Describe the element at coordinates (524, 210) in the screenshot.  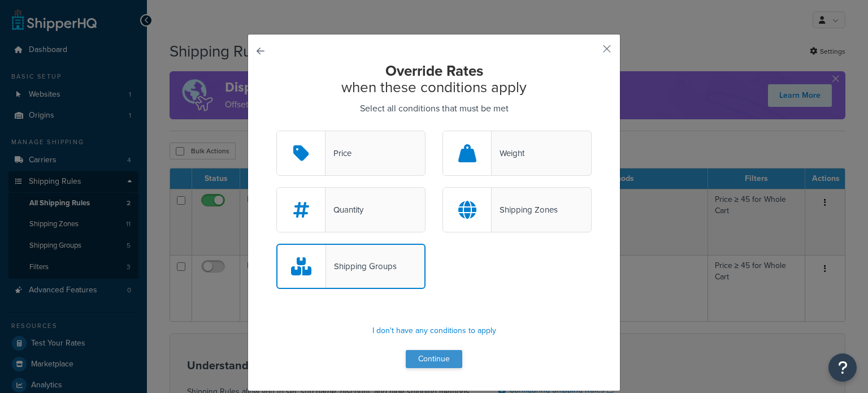
I see `div: Shipping Zones` at that location.